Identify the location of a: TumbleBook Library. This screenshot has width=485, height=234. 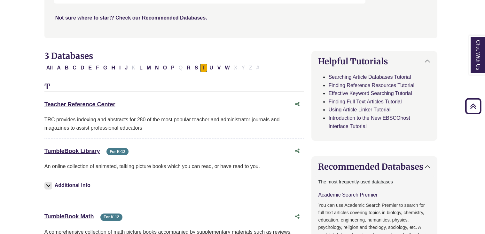
(72, 151).